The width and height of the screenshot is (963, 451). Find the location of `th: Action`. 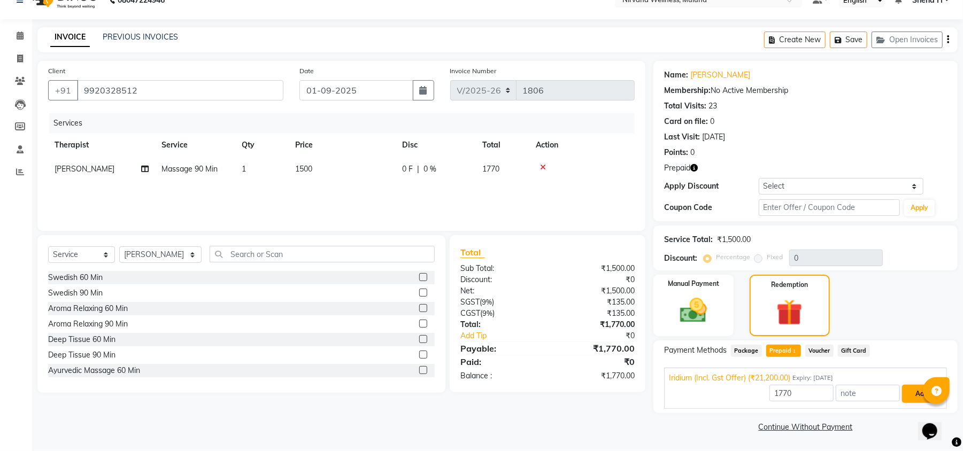

th: Action is located at coordinates (582, 145).